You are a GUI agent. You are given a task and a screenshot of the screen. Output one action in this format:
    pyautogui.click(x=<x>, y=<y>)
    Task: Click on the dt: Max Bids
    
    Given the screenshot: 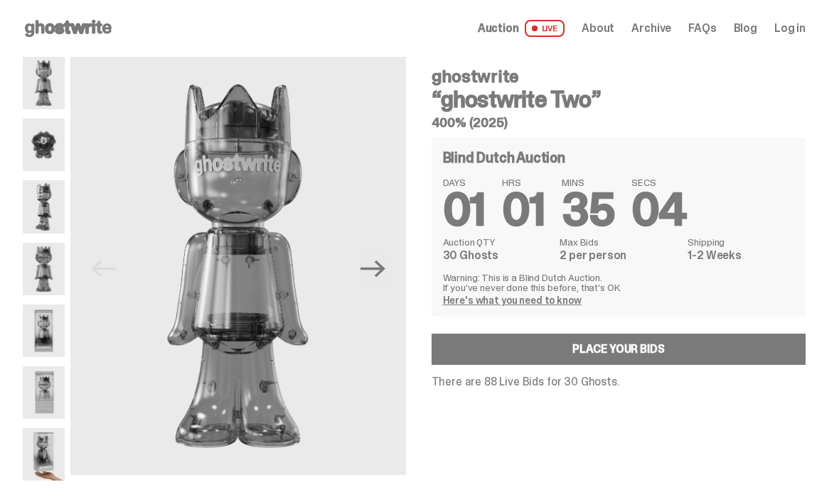 What is the action you would take?
    pyautogui.click(x=619, y=242)
    